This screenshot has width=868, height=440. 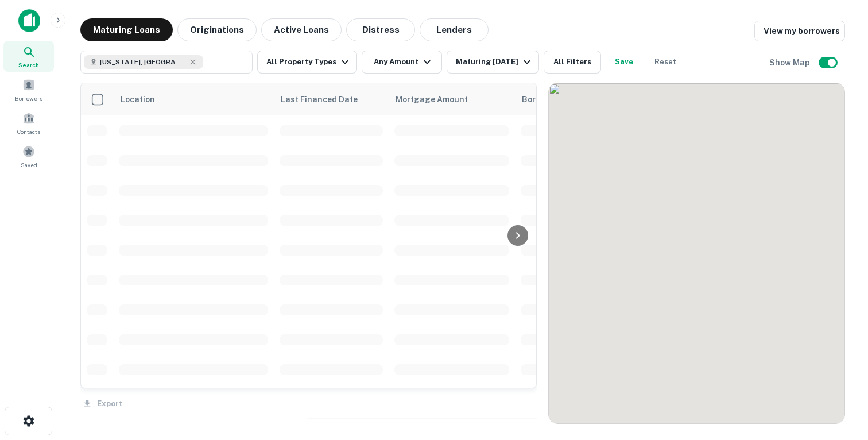 What do you see at coordinates (29, 131) in the screenshot?
I see `span: Contacts` at bounding box center [29, 131].